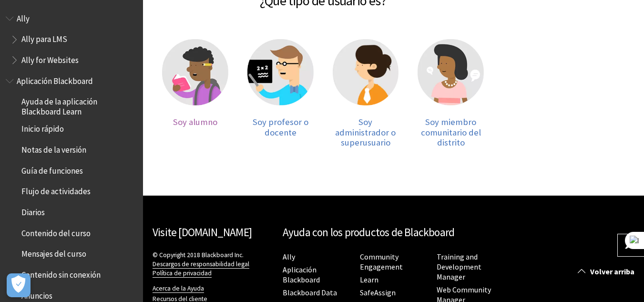 This screenshot has height=302, width=644. I want to click on span: Flujo de actividades, so click(56, 190).